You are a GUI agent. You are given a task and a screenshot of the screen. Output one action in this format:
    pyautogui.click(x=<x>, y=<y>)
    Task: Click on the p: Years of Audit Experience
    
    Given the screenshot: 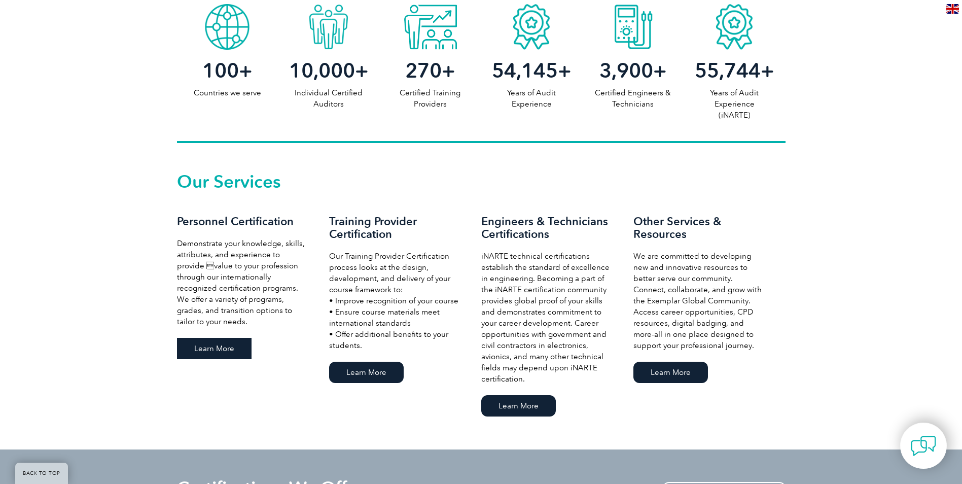 What is the action you would take?
    pyautogui.click(x=532, y=98)
    